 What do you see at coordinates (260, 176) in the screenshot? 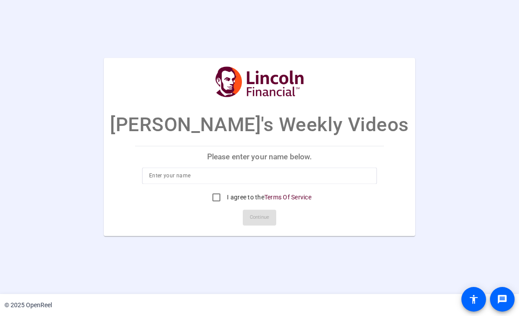
I see `input: Enter your name` at bounding box center [260, 176].